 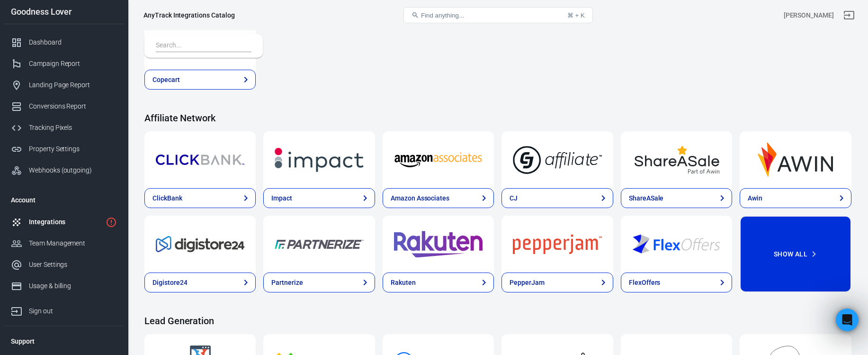 I want to click on div: Team Management, so click(x=73, y=243).